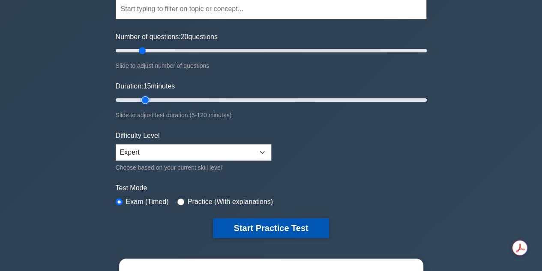 The width and height of the screenshot is (542, 271). I want to click on label: Test Mode, so click(271, 188).